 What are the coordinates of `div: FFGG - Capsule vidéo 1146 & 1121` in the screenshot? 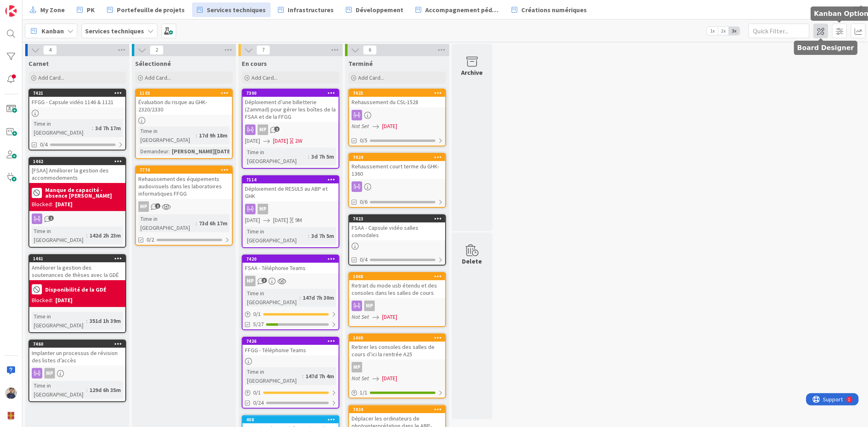 It's located at (77, 102).